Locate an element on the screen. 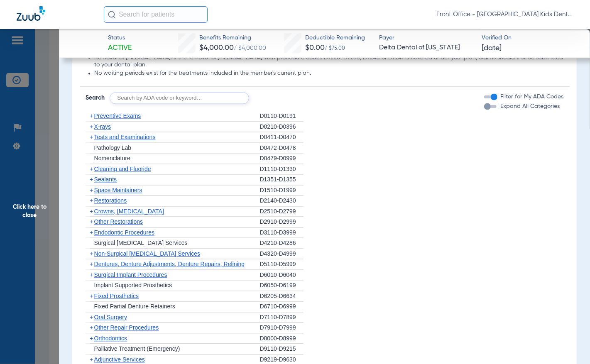 The image size is (590, 364). span: Tests and Examinations is located at coordinates (125, 137).